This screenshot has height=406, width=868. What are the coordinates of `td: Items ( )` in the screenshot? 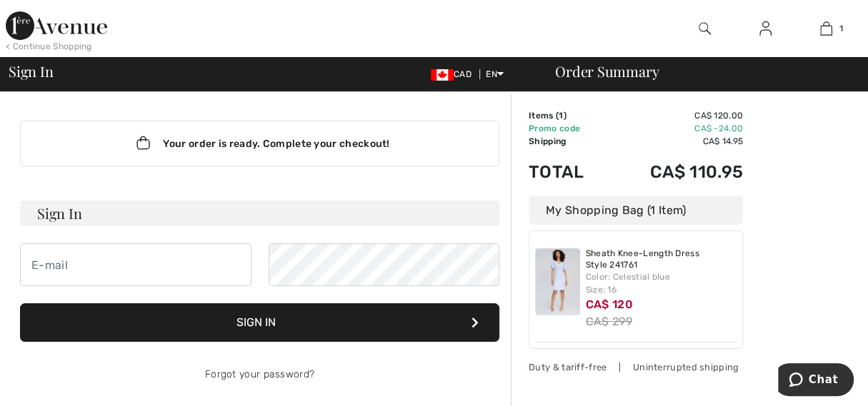 It's located at (569, 116).